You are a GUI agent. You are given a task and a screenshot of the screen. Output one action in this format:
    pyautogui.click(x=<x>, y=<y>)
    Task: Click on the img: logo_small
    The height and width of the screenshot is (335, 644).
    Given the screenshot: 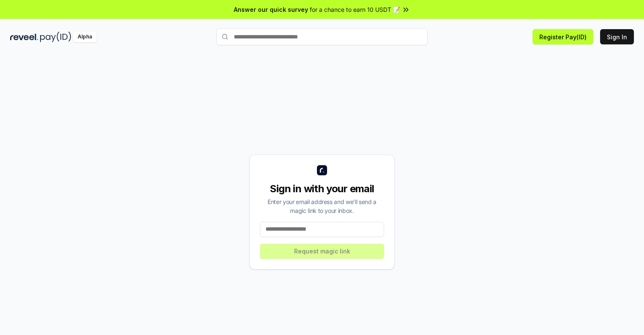 What is the action you would take?
    pyautogui.click(x=322, y=170)
    